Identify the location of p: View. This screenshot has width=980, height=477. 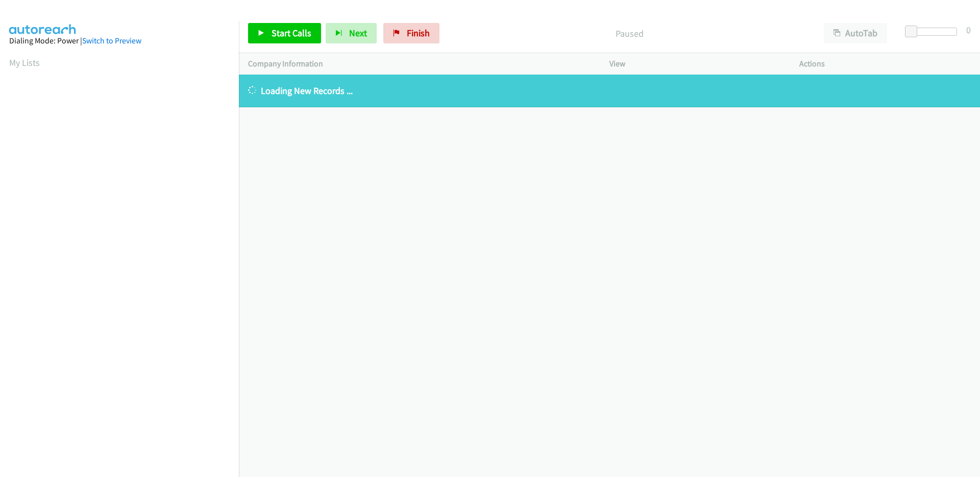
(696, 64).